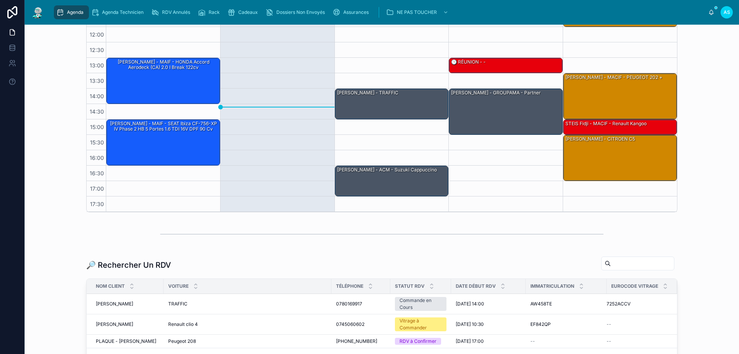 This screenshot has height=354, width=739. What do you see at coordinates (410, 286) in the screenshot?
I see `span: Statut RDV` at bounding box center [410, 286].